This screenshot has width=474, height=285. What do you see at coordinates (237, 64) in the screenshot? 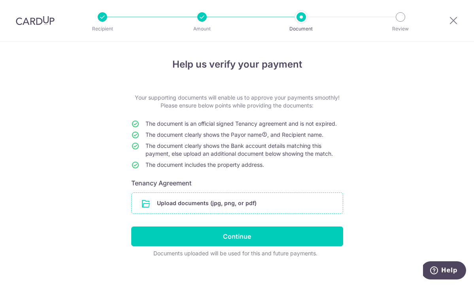
I see `h4: Help us verify your payment` at bounding box center [237, 64].